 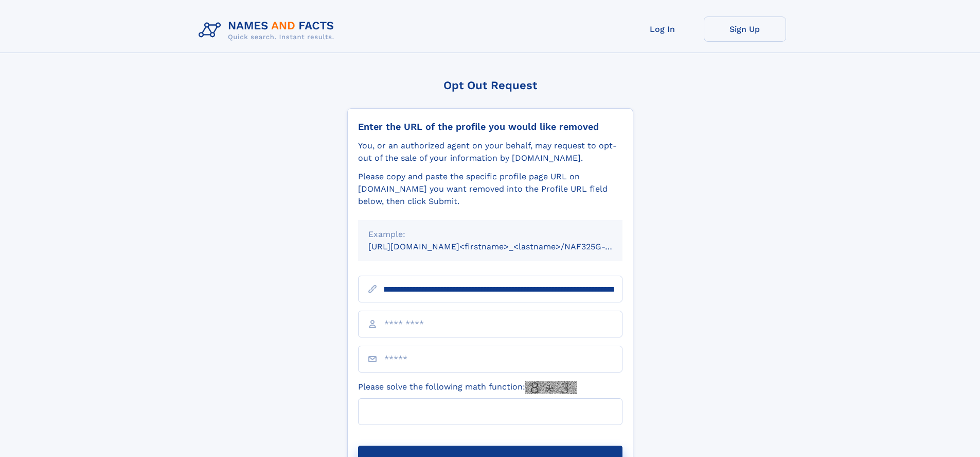 I want to click on a: Sign Up, so click(x=745, y=28).